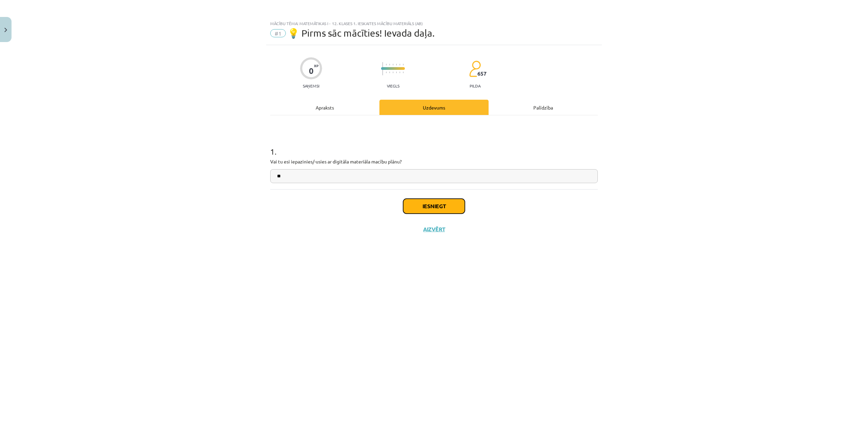 The image size is (868, 431). Describe the element at coordinates (482, 73) in the screenshot. I see `span: 657` at that location.